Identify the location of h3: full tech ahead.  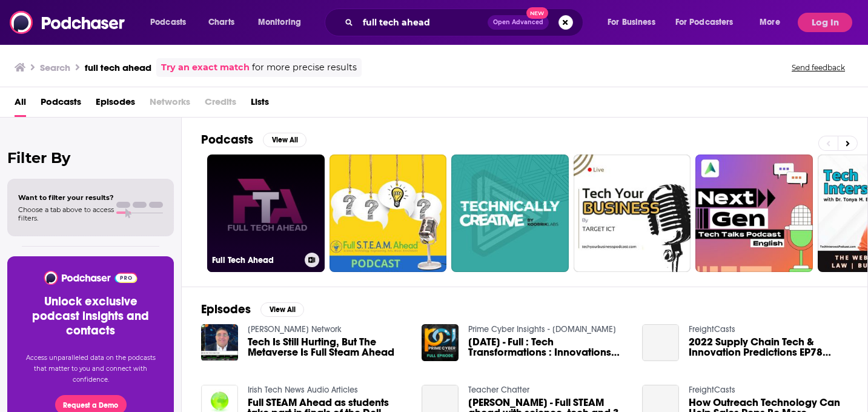
(118, 67).